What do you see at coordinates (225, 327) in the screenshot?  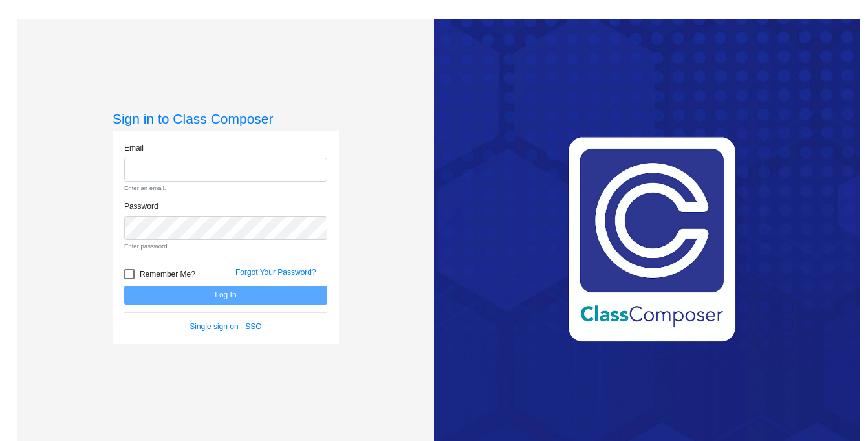 I see `a: Single sign on - SSO` at bounding box center [225, 327].